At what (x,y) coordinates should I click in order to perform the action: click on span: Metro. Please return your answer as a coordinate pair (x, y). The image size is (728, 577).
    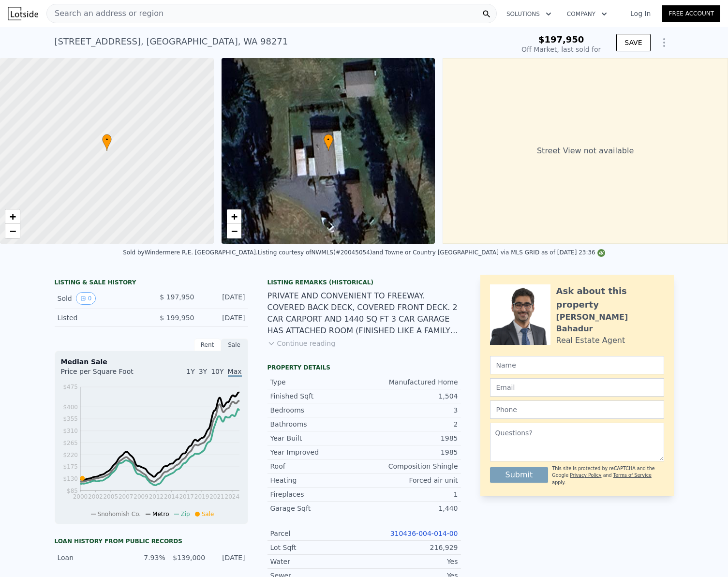
    Looking at the image, I should click on (161, 514).